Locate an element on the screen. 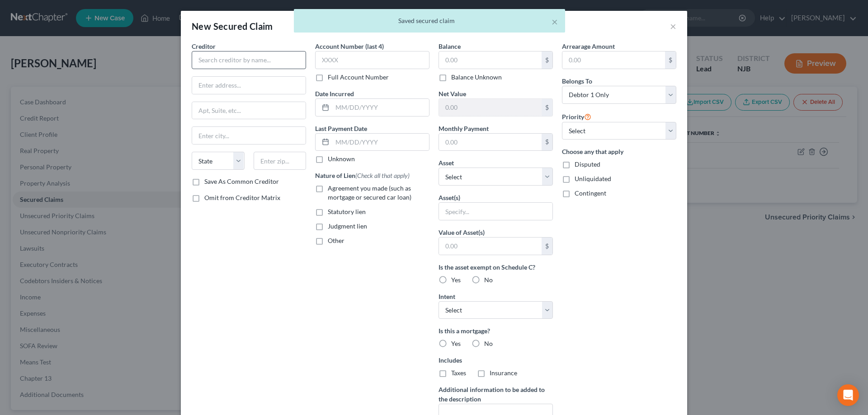 The image size is (868, 415). span: Judgment lien is located at coordinates (347, 226).